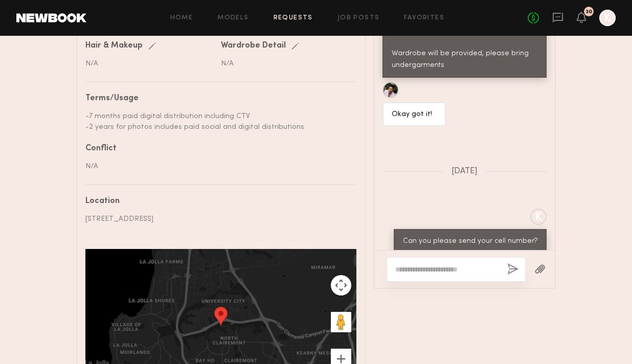  Describe the element at coordinates (217, 122) in the screenshot. I see `div: -7 months paid digital distribution including CTV -2 years for photos includes paid social and di...` at that location.